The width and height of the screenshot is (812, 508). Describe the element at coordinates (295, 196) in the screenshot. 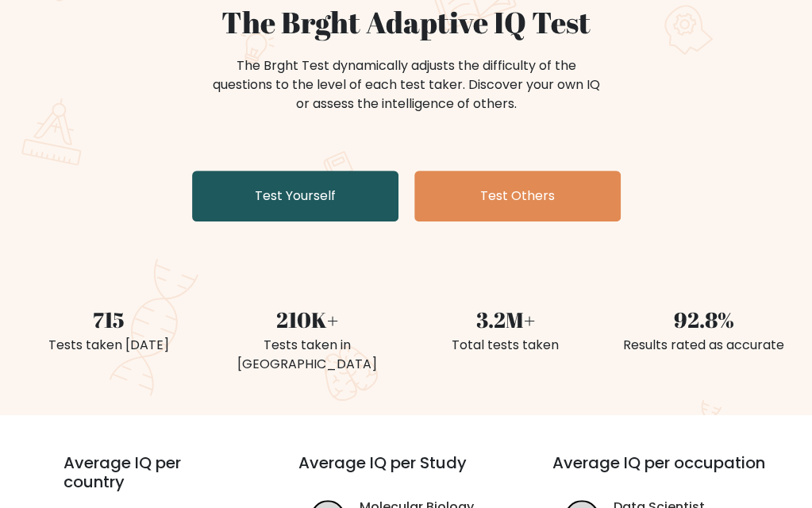

I see `a: Test Yourself` at that location.